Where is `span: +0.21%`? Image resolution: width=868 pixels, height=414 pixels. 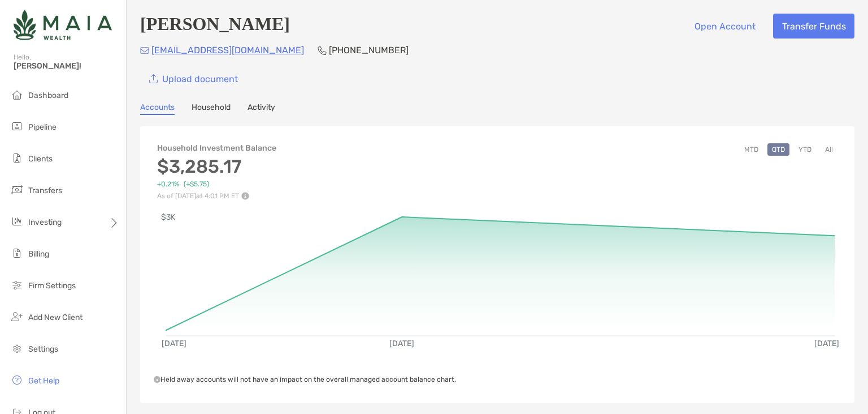
span: +0.21% is located at coordinates (168, 184).